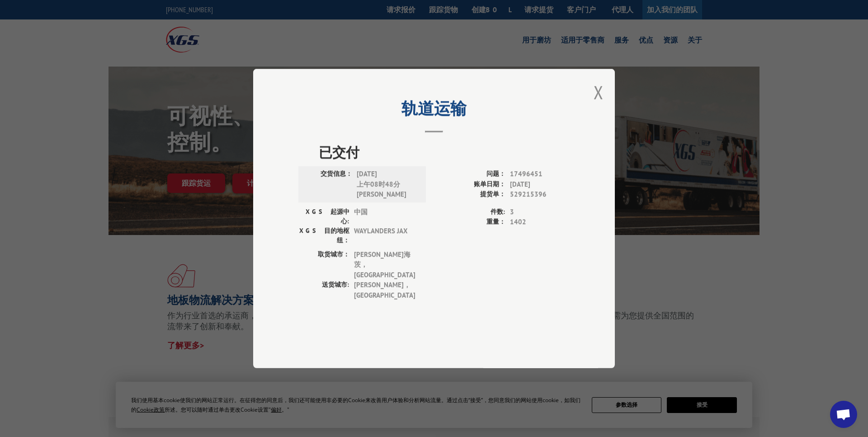 The width and height of the screenshot is (868, 437). Describe the element at coordinates (470, 194) in the screenshot. I see `label: 提货单：` at that location.